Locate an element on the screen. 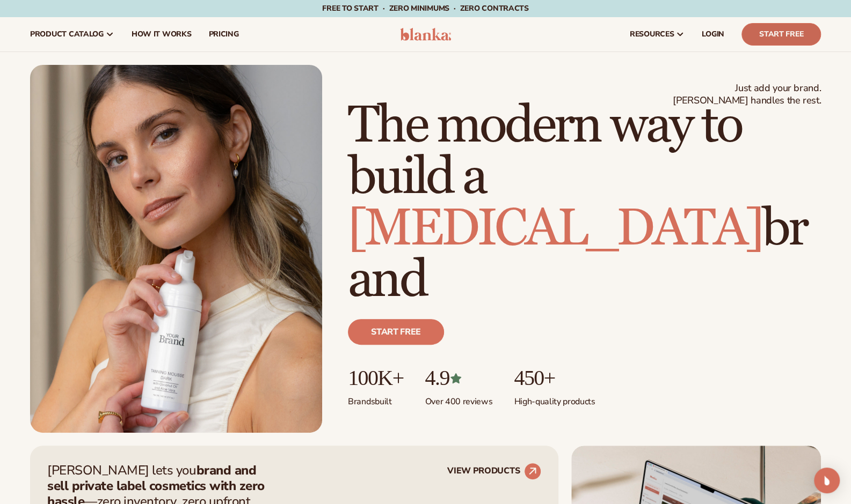 Image resolution: width=851 pixels, height=504 pixels. span: product catalog is located at coordinates (66, 35).